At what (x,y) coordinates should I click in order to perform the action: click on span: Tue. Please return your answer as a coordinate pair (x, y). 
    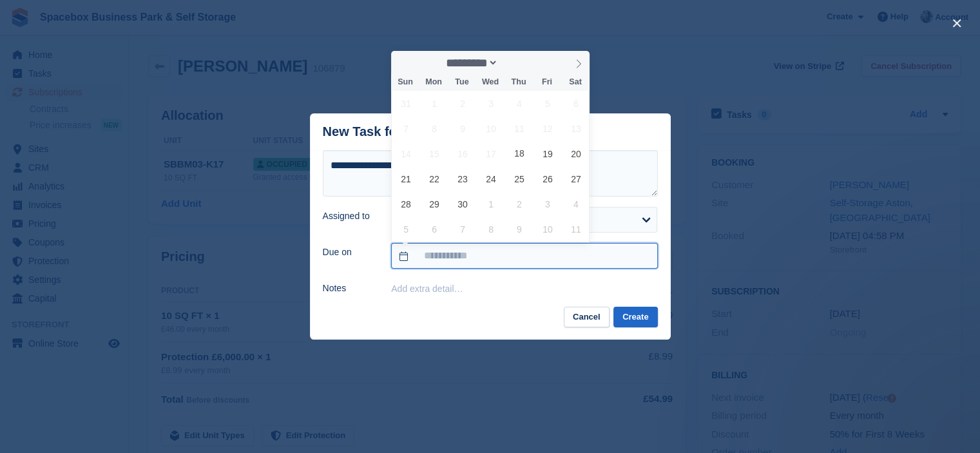
    Looking at the image, I should click on (462, 82).